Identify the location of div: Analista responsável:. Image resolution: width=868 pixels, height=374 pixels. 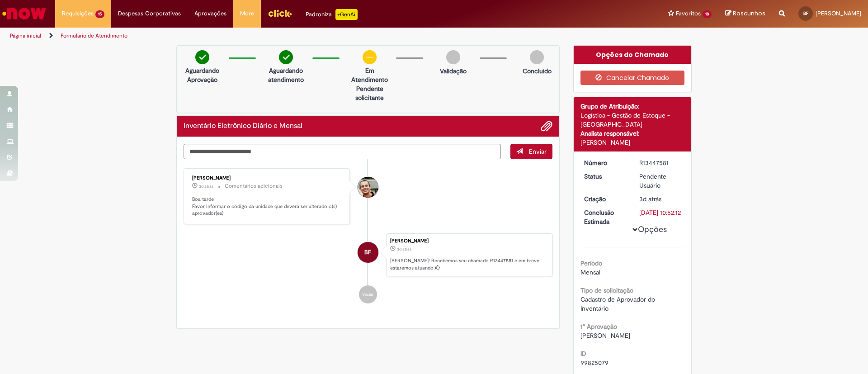
(633, 133).